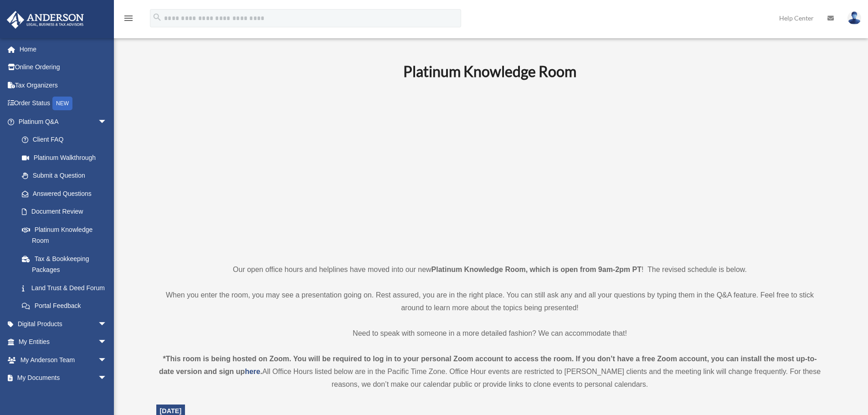  Describe the element at coordinates (67, 264) in the screenshot. I see `a: Tax & Bookkeeping Packages` at that location.